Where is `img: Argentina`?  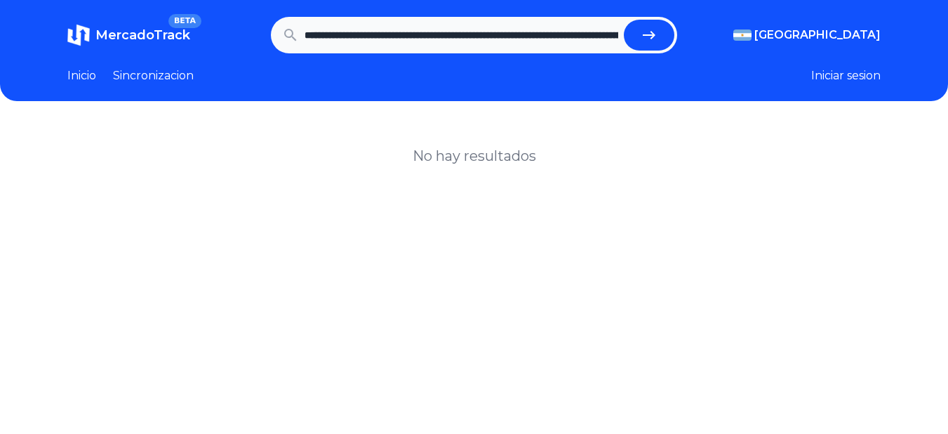 img: Argentina is located at coordinates (743, 35).